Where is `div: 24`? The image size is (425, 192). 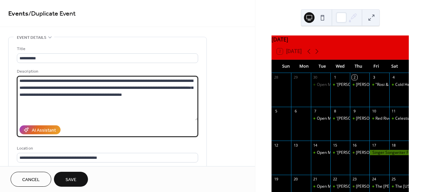 div: 24 is located at coordinates (374, 179).